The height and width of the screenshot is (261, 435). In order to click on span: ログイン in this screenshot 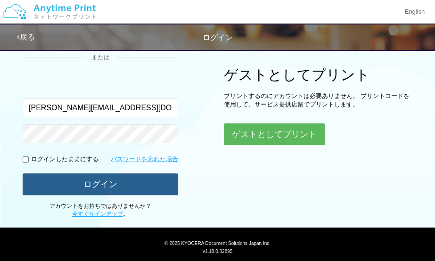, I will do `click(218, 37)`.